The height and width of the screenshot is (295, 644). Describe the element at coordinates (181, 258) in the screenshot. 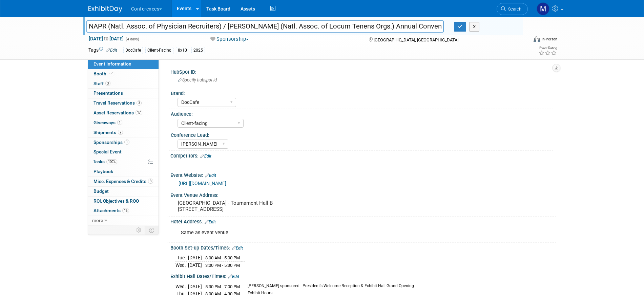

I see `td: Tue.` at that location.